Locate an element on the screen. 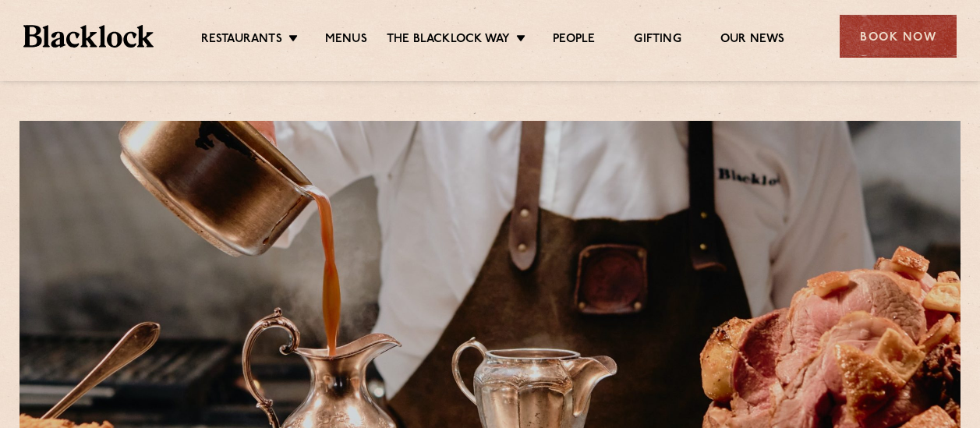 The image size is (980, 428). a: Gifting is located at coordinates (657, 40).